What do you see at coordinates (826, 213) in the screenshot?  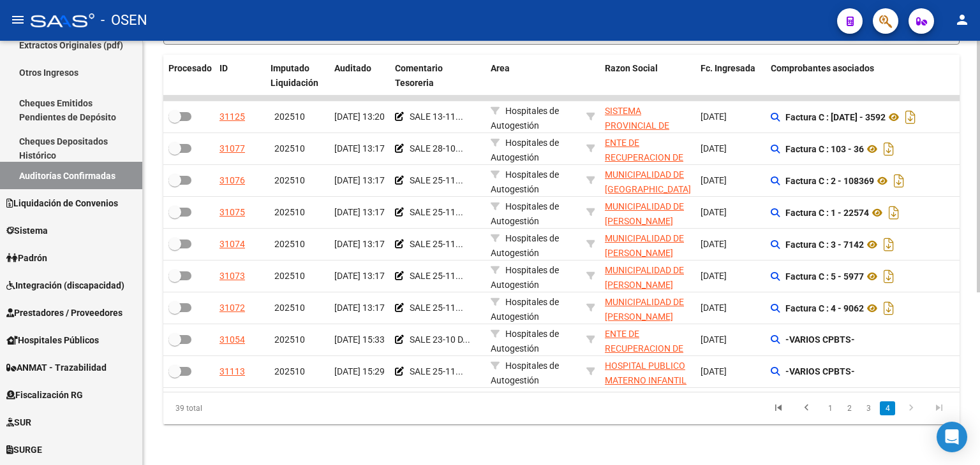 I see `strong: Factura C : 1 - 22574` at bounding box center [826, 213].